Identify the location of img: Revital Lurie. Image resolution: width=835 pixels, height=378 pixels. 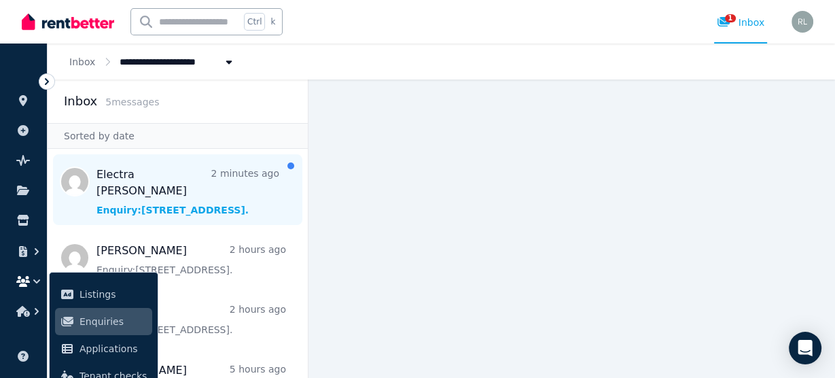
(802, 22).